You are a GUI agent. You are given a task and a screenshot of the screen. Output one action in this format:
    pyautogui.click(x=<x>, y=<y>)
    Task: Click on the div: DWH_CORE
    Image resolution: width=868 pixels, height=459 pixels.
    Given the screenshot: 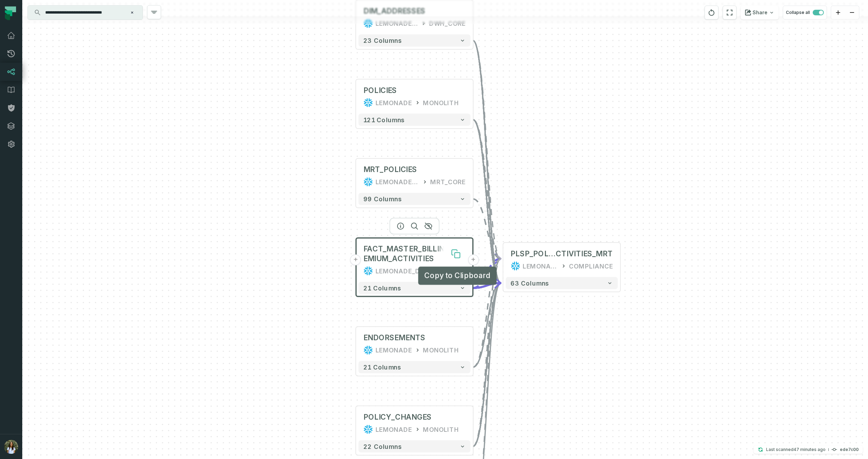 What is the action you would take?
    pyautogui.click(x=447, y=24)
    